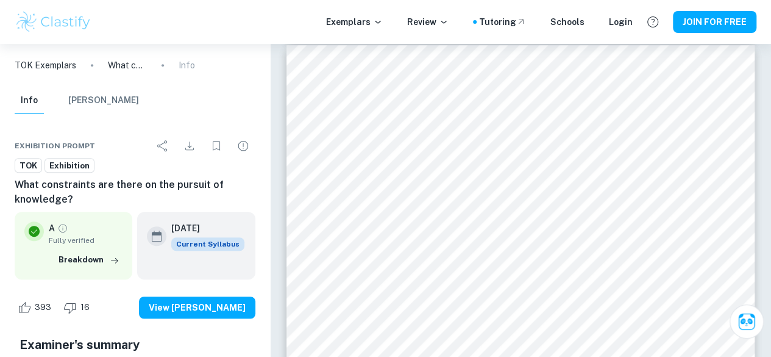  I want to click on div: Dislike, so click(78, 307).